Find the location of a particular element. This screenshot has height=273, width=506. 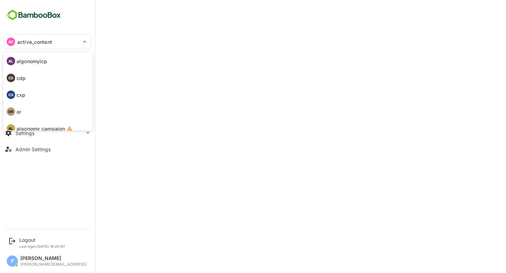

p: cxp is located at coordinates (21, 95).